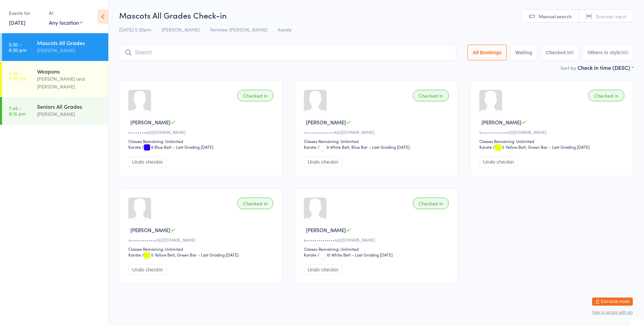  Describe the element at coordinates (559, 53) in the screenshot. I see `button: Checked in5` at that location.